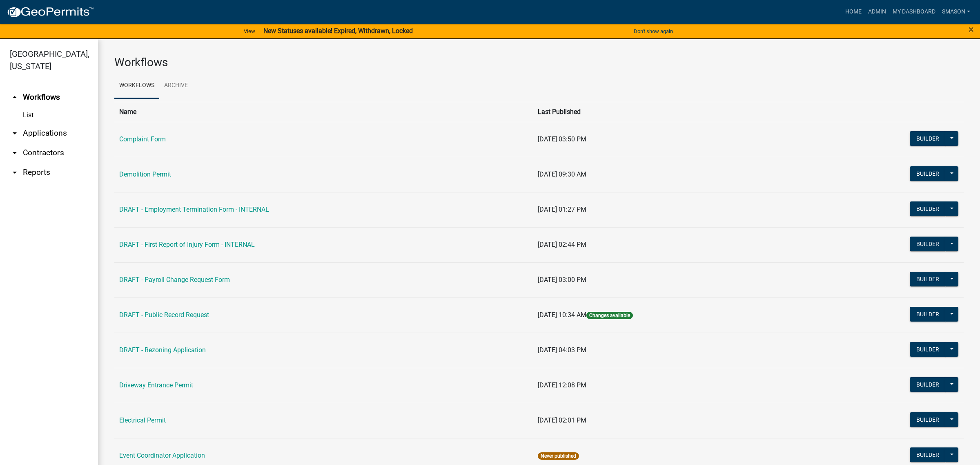  Describe the element at coordinates (609, 316) in the screenshot. I see `span: Changes available` at that location.